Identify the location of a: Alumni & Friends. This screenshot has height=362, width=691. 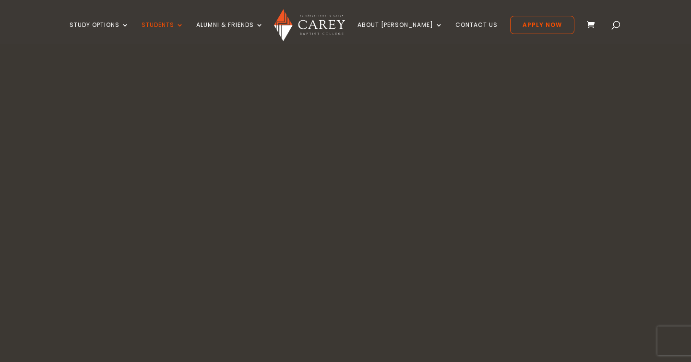
(230, 33).